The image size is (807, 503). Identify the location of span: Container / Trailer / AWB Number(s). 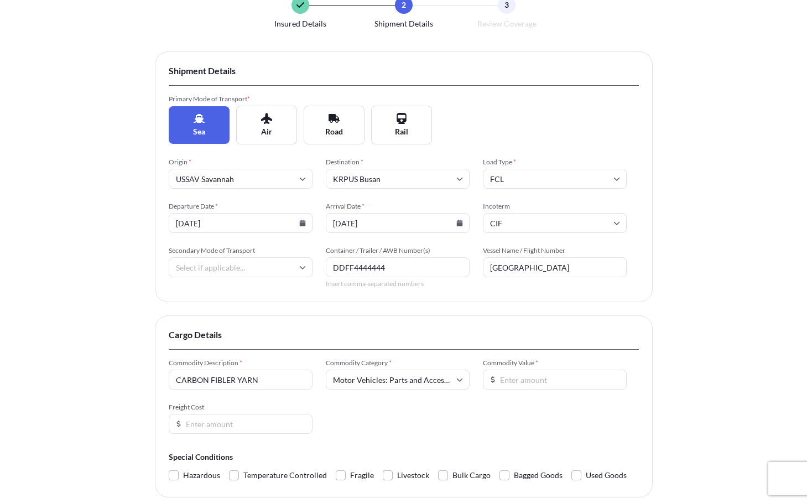
(398, 251).